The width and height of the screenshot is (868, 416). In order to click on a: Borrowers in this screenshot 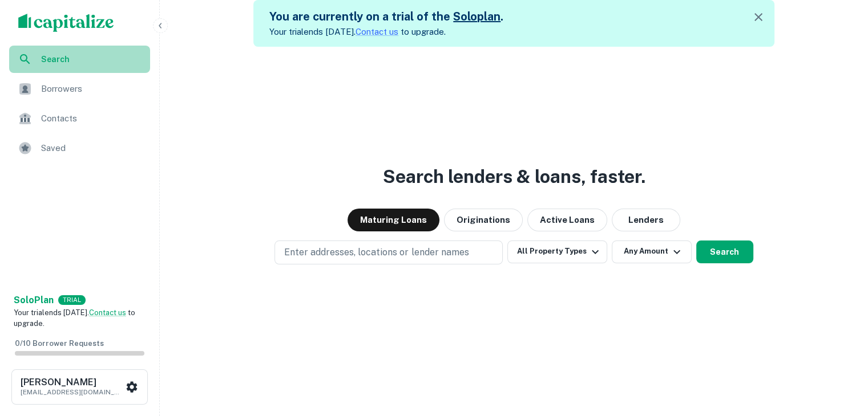, I will do `click(79, 89)`.